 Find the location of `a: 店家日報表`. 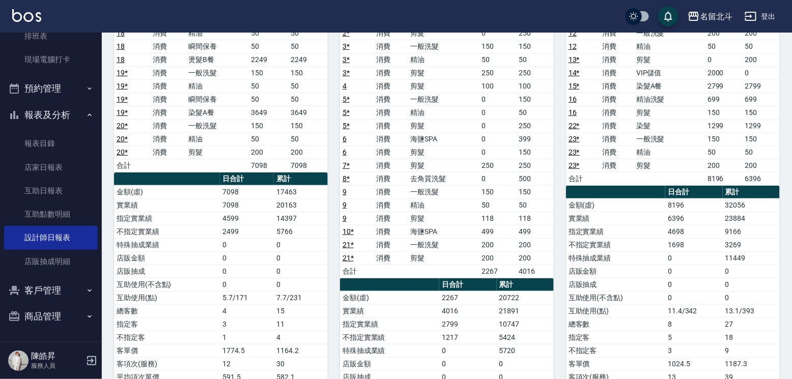

a: 店家日報表 is located at coordinates (51, 167).